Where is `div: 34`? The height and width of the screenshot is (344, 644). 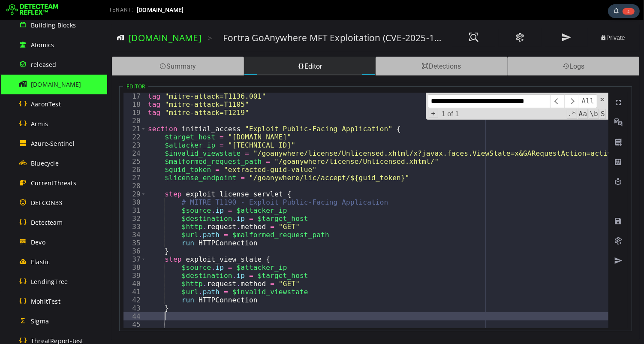 div: 34 is located at coordinates (27, 215).